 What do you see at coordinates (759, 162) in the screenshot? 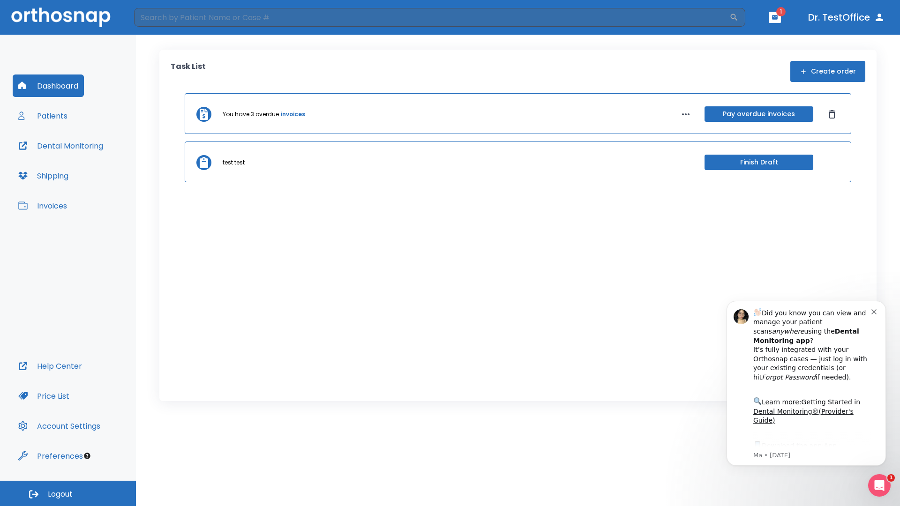
I see `button: Finish Draft` at bounding box center [759, 162].